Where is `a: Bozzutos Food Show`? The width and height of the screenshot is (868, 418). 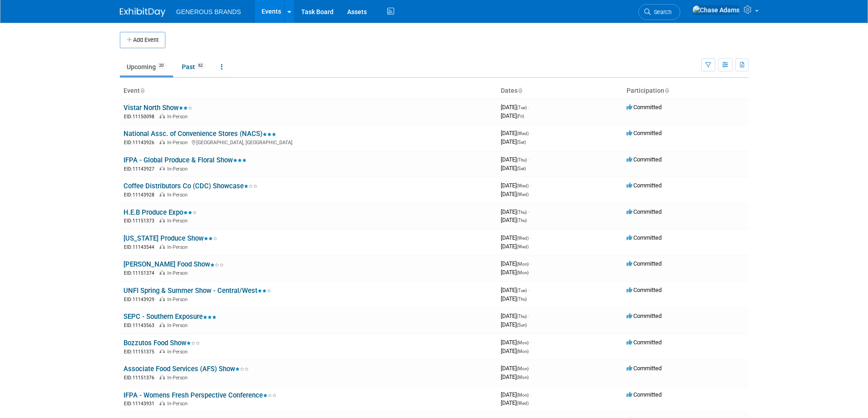
a: Bozzutos Food Show is located at coordinates (162, 344).